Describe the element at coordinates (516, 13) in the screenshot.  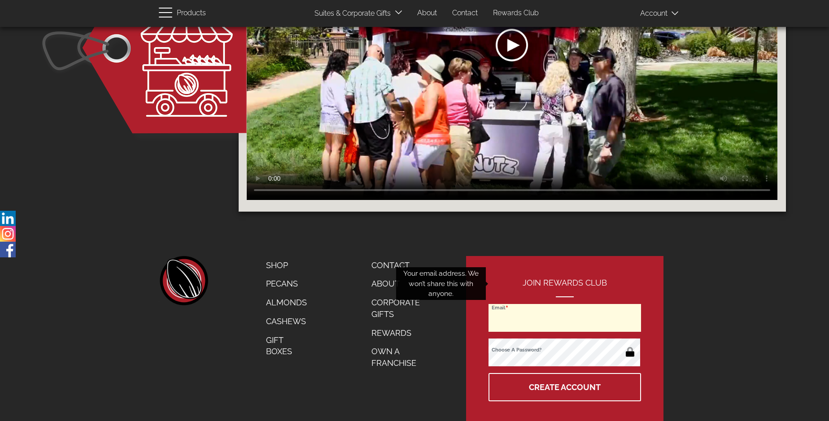
I see `a: Rewards Club` at that location.